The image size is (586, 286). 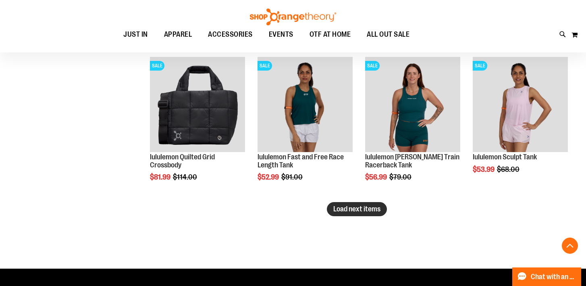 I want to click on a: lululemon Quilted Grid Crossbody, so click(x=182, y=161).